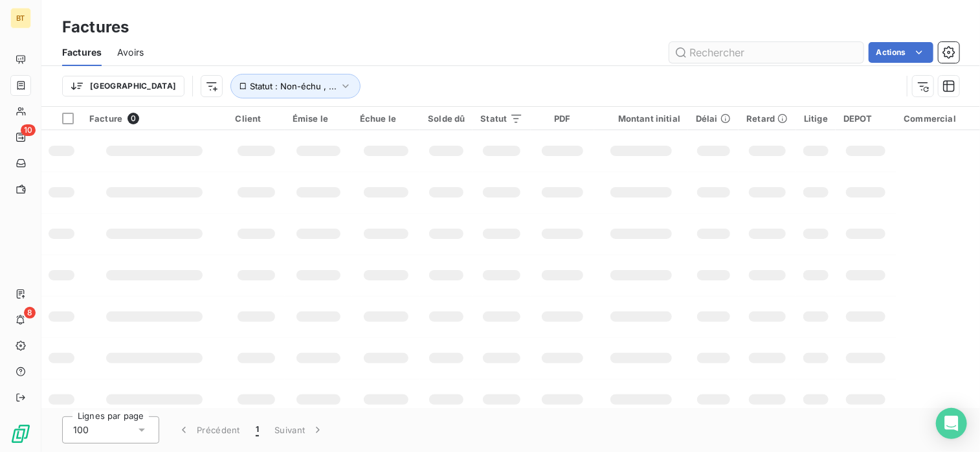 This screenshot has width=980, height=452. What do you see at coordinates (938, 118) in the screenshot?
I see `div: Commercial` at bounding box center [938, 118].